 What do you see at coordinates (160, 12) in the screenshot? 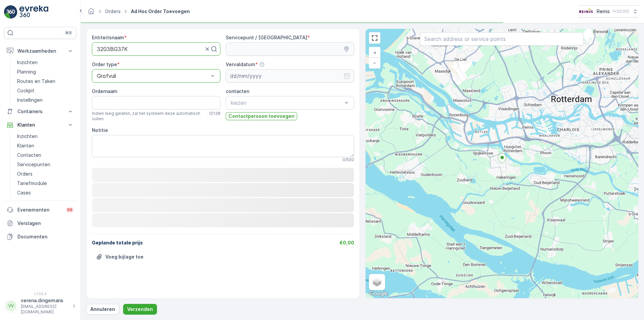
I see `span: Ad Hoc Order Toevoegen` at bounding box center [160, 12].